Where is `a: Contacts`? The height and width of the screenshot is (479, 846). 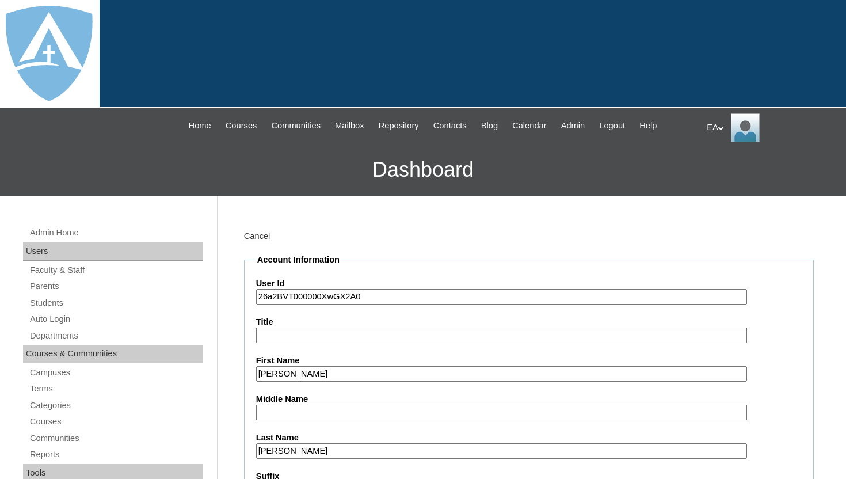
a: Contacts is located at coordinates (450, 125).